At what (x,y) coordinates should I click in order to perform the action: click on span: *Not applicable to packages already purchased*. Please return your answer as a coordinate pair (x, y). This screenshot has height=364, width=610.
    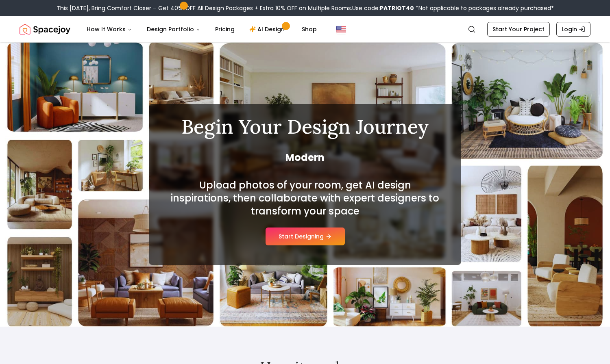
    Looking at the image, I should click on (484, 8).